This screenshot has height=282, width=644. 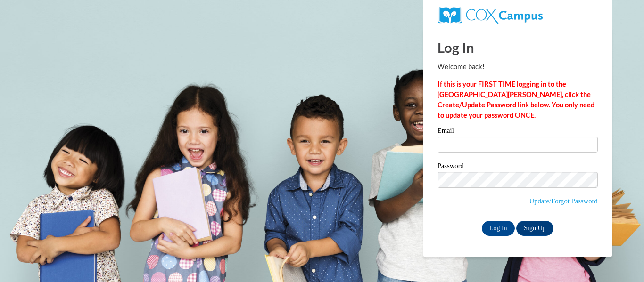 I want to click on input: Log In, so click(x=498, y=229).